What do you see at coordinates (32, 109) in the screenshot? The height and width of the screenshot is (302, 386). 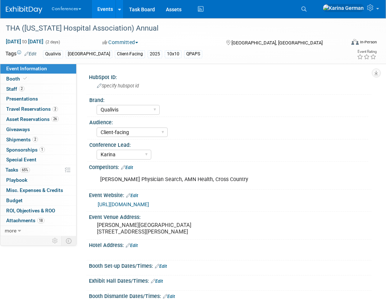 I see `span: Travel Reservations` at bounding box center [32, 109].